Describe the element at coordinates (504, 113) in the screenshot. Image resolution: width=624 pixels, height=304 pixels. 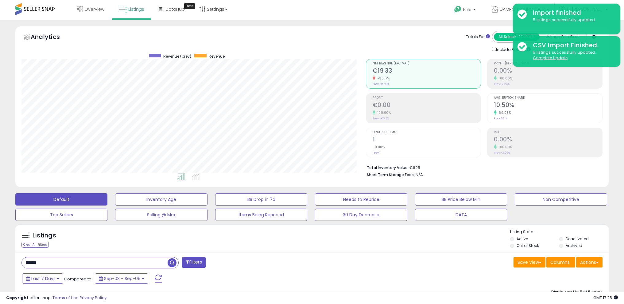
I see `small: 69.08%` at that location.